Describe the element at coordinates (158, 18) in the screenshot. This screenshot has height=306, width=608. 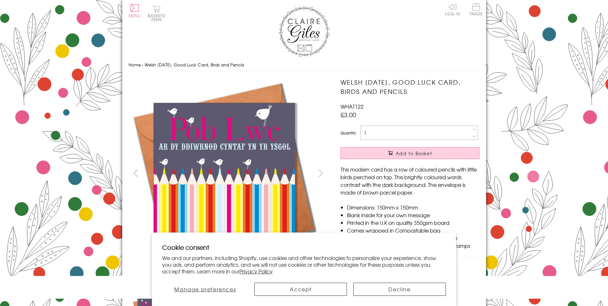
I see `span: 0 items` at that location.